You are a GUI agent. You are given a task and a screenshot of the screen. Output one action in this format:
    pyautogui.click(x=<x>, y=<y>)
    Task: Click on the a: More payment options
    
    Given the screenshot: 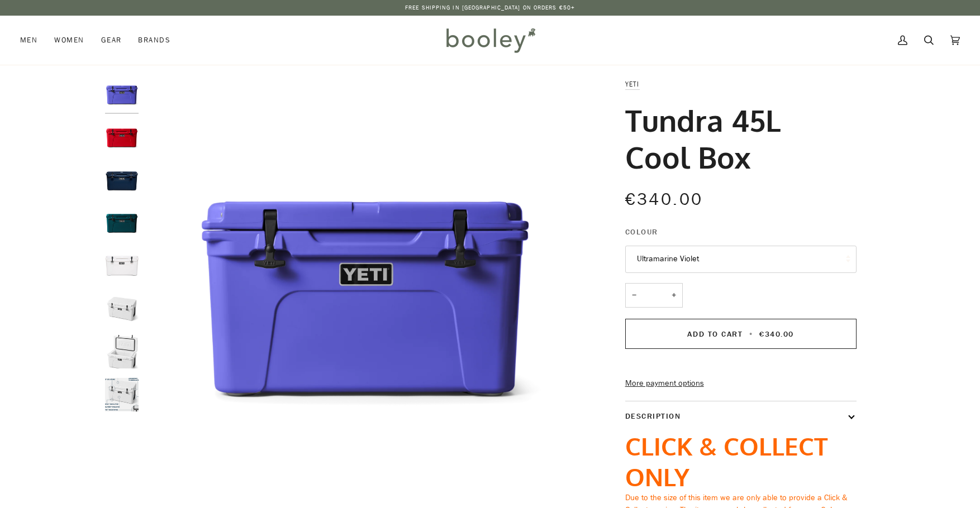 What is the action you would take?
    pyautogui.click(x=741, y=384)
    